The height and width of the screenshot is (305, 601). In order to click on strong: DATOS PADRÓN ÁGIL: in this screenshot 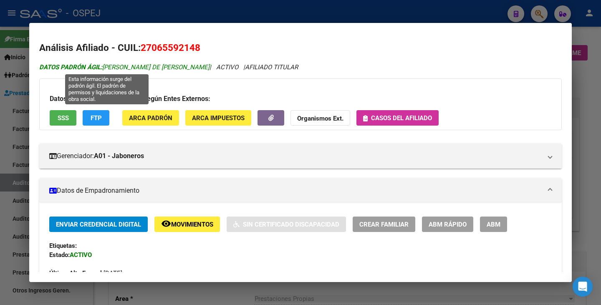, I will do `click(71, 67)`.